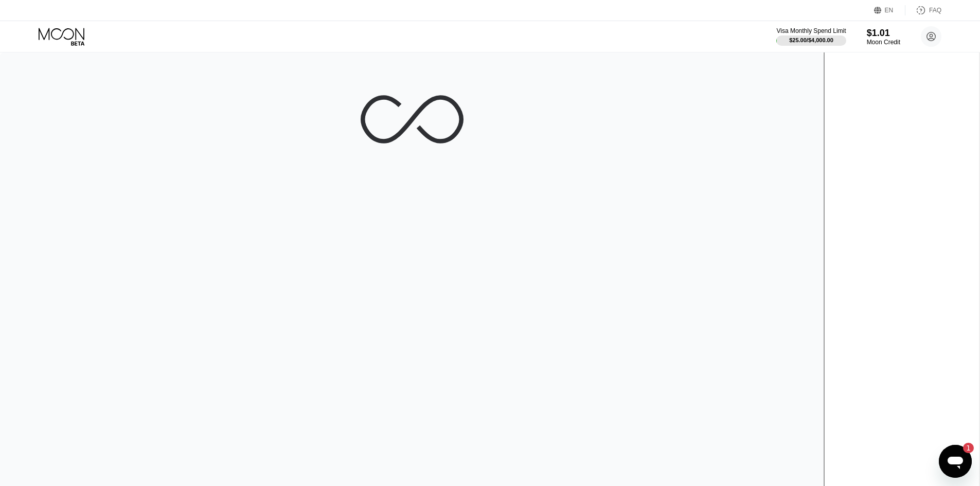  Describe the element at coordinates (883, 42) in the screenshot. I see `div: Moon Credit` at that location.